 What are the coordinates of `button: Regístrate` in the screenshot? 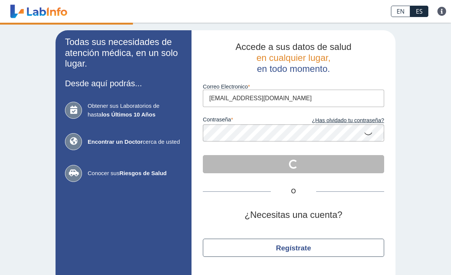 It's located at (294, 247).